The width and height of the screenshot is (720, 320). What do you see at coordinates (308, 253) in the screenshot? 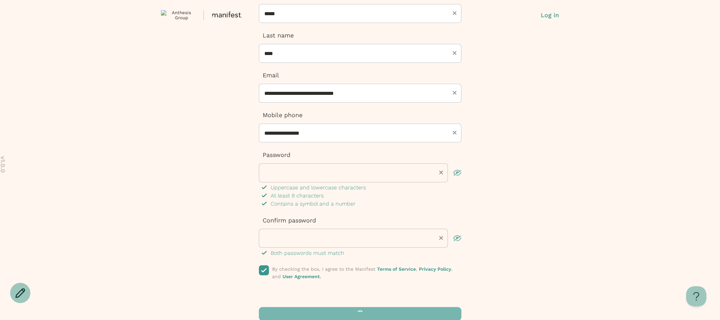
I see `p: Both passwords must match` at bounding box center [308, 253].